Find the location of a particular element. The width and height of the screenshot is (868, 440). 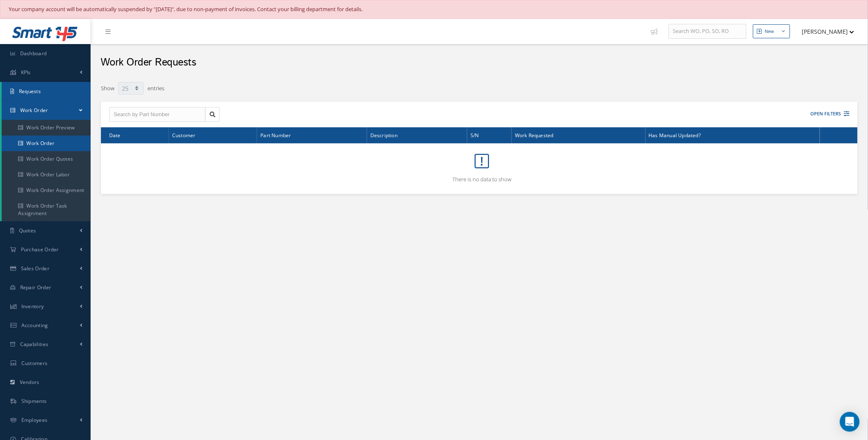

span: Shipments is located at coordinates (34, 401).